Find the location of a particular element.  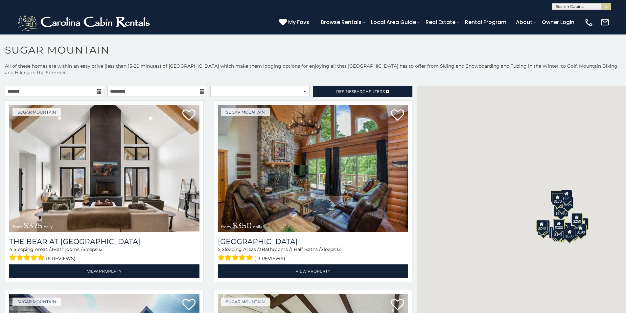

a: The Bear At Sugar Mountain from $375 daily is located at coordinates (104, 169).